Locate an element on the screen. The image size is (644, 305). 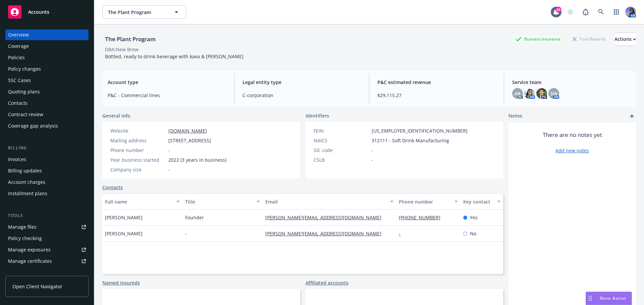
div: FEIN is located at coordinates (341, 130).